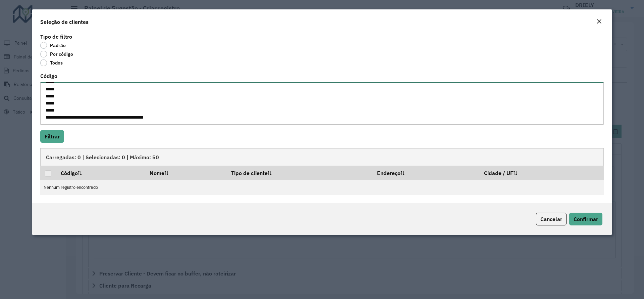 This screenshot has height=299, width=644. Describe the element at coordinates (57, 54) in the screenshot. I see `label: Por código` at that location.